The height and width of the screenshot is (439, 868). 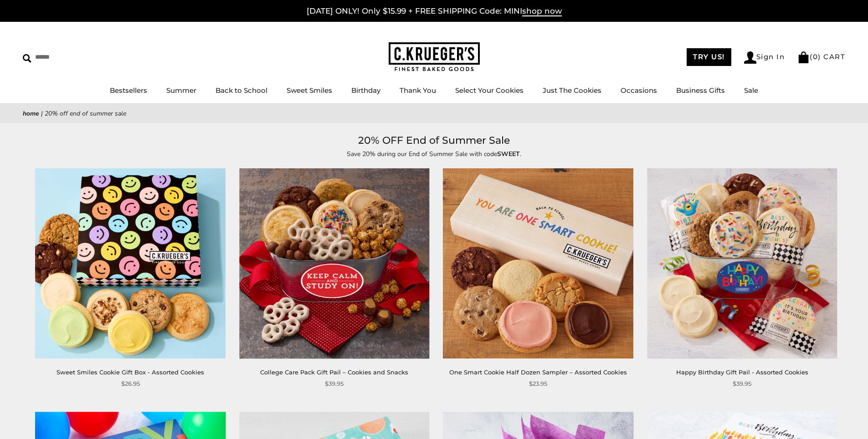 What do you see at coordinates (700, 90) in the screenshot?
I see `a: Business Gifts` at bounding box center [700, 90].